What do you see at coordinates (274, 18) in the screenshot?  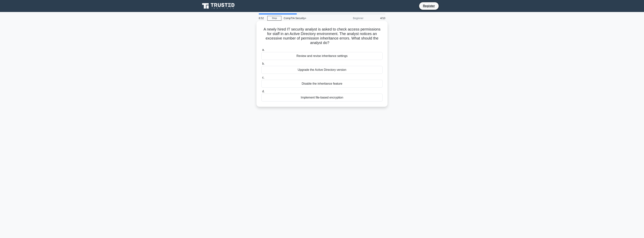 I see `a: Stop` at bounding box center [274, 18].